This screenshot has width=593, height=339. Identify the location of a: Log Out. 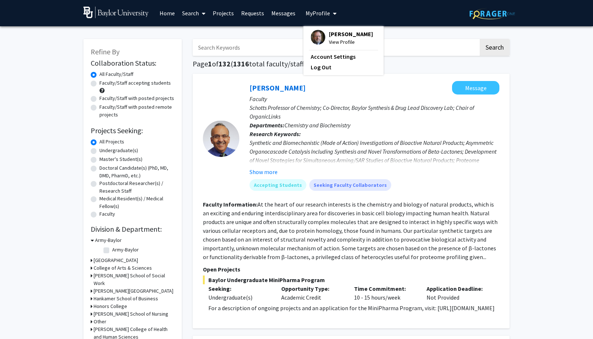
(344, 67).